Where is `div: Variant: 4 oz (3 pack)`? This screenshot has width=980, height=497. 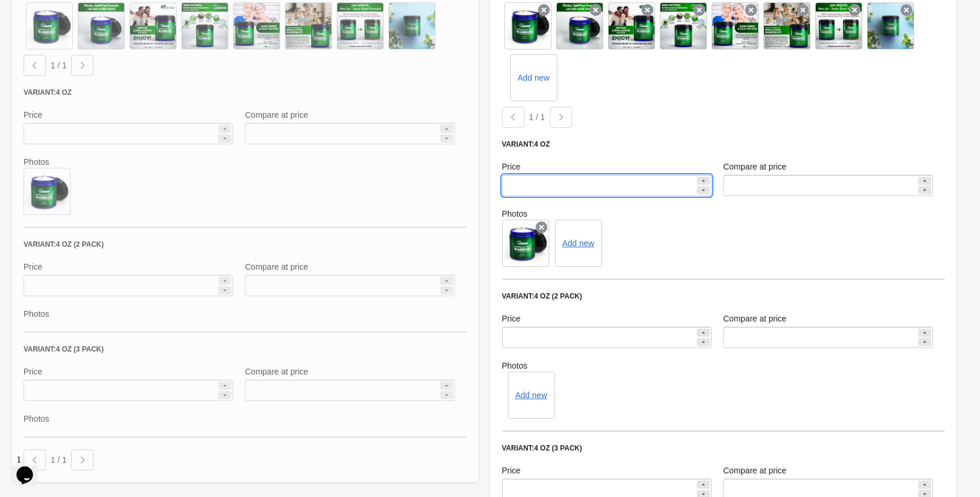
div: Variant: 4 oz (3 pack) is located at coordinates (723, 448).